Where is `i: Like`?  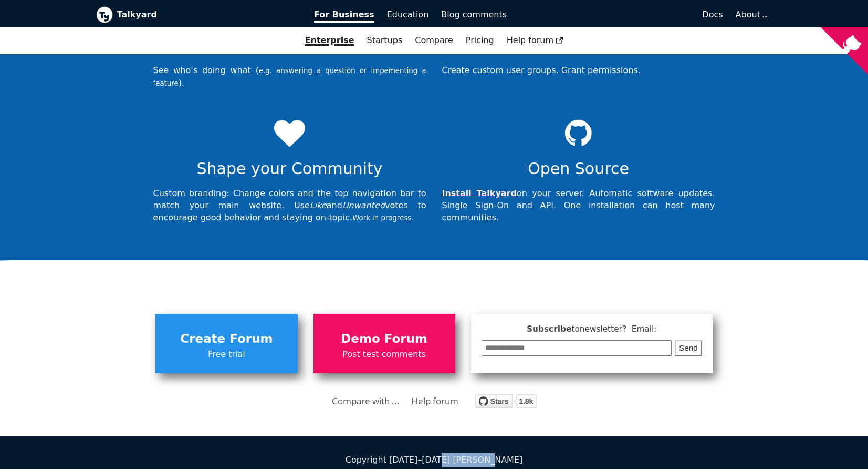
i: Like is located at coordinates (318, 205).